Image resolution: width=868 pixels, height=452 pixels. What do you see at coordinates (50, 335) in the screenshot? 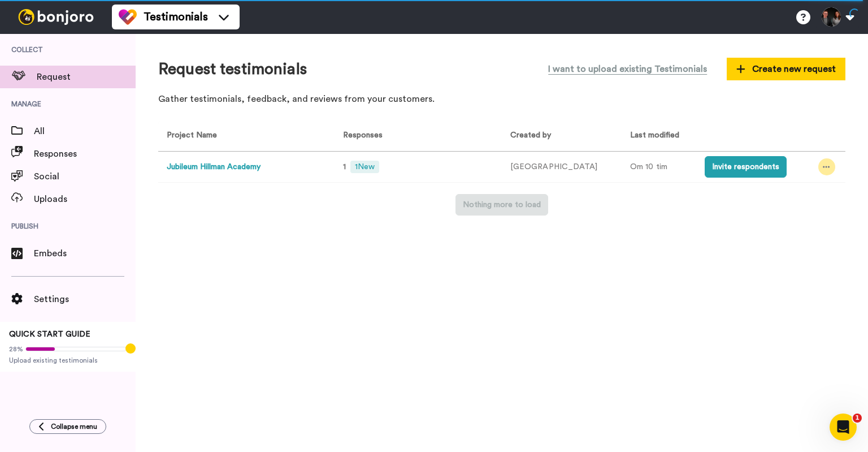
I see `span: QUICK START GUIDE` at bounding box center [50, 335].